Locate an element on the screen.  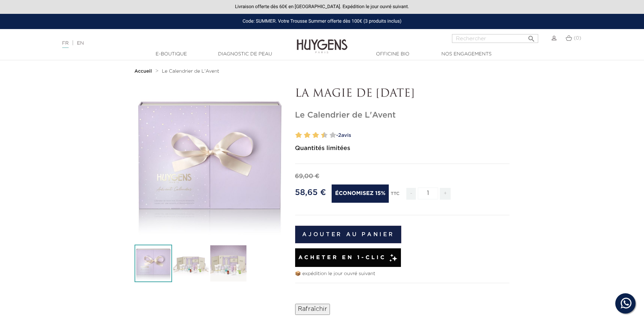
strong: Accueil is located at coordinates (143, 71).